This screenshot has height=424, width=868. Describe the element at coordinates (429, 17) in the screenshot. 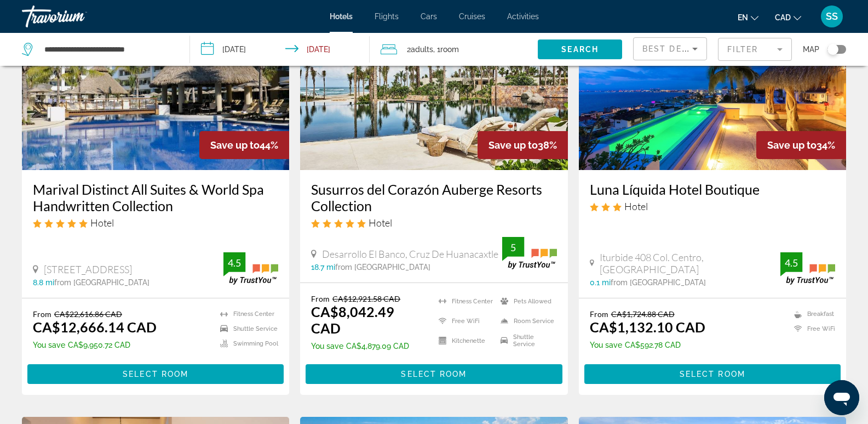

I see `a: Cars` at that location.